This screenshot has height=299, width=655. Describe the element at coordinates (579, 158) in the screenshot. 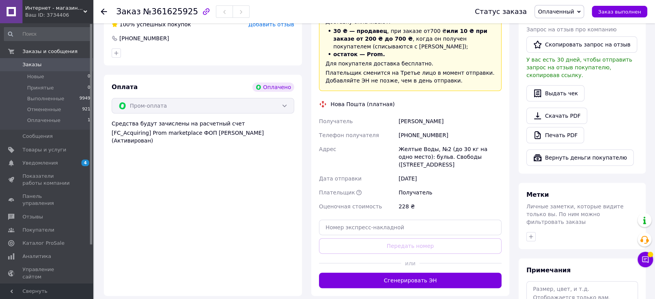

I see `button: Вернуть деньги покупателю` at that location.